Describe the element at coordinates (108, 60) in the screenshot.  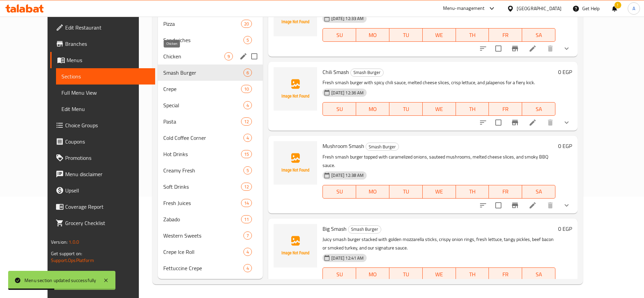
I see `span: Menus` at that location.